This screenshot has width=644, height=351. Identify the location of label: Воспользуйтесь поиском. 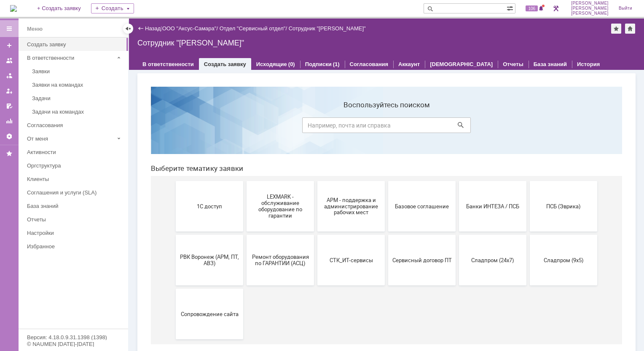
(242, 25).